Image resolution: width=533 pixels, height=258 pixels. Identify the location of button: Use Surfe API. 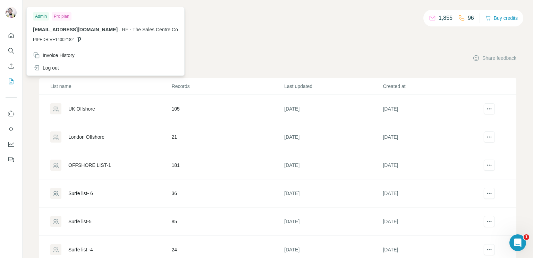
(11, 129).